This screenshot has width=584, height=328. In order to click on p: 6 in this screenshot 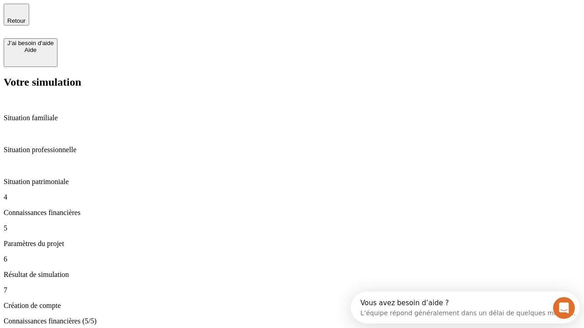, I will do `click(292, 259)`.